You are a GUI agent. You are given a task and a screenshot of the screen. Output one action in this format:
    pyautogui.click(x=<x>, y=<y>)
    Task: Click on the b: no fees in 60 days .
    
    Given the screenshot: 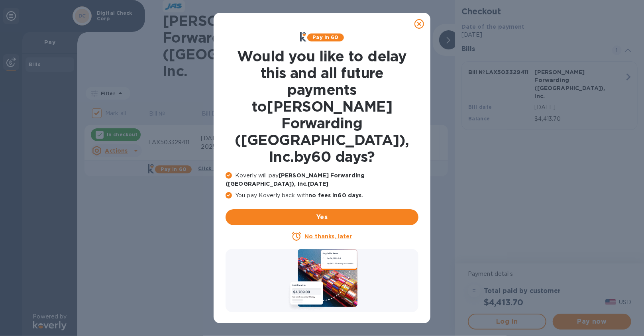 What is the action you would take?
    pyautogui.click(x=336, y=196)
    